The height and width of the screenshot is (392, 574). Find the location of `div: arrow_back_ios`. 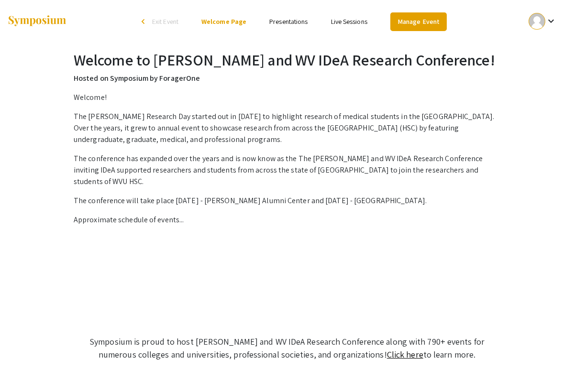

div: arrow_back_ios is located at coordinates (145, 22).